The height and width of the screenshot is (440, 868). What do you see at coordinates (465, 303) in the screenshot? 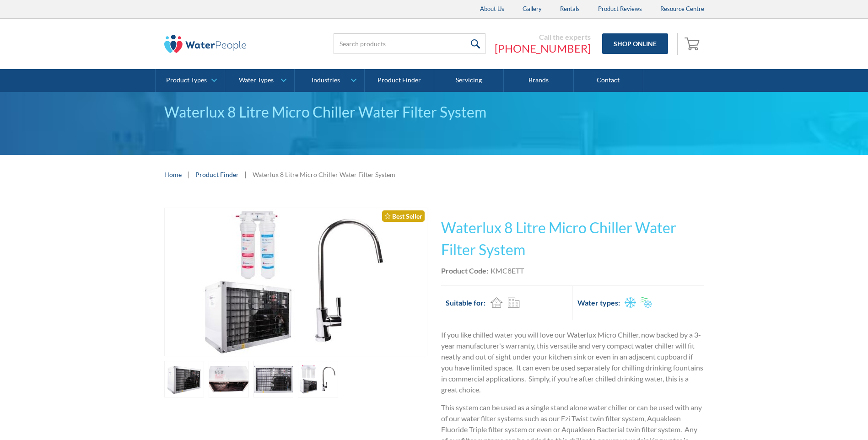
I see `h2: Suitable for:` at bounding box center [465, 303].